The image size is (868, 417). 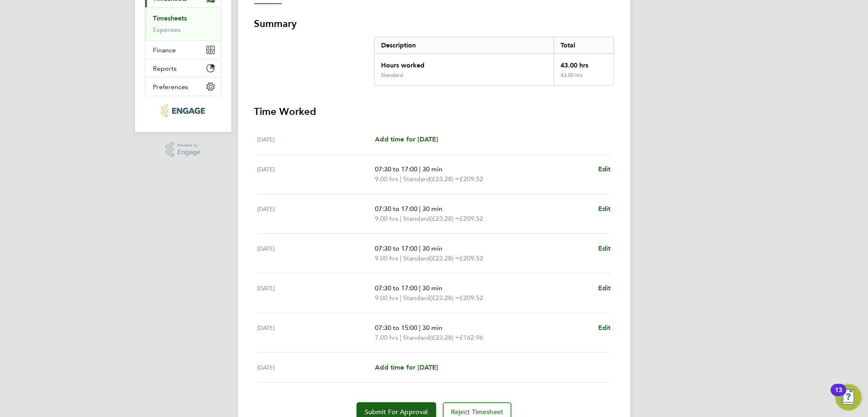 I want to click on a: Expenses, so click(x=167, y=30).